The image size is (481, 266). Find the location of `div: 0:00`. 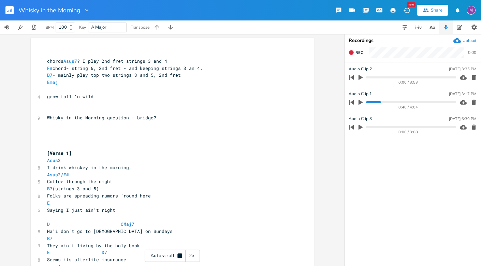

div: 0:00 is located at coordinates (472, 53).